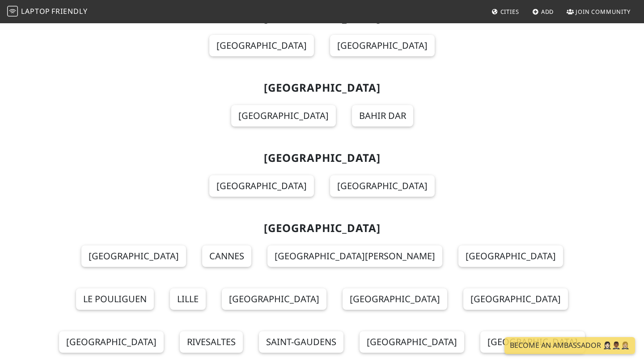 The image size is (644, 363). Describe the element at coordinates (505, 12) in the screenshot. I see `a: Cities` at that location.